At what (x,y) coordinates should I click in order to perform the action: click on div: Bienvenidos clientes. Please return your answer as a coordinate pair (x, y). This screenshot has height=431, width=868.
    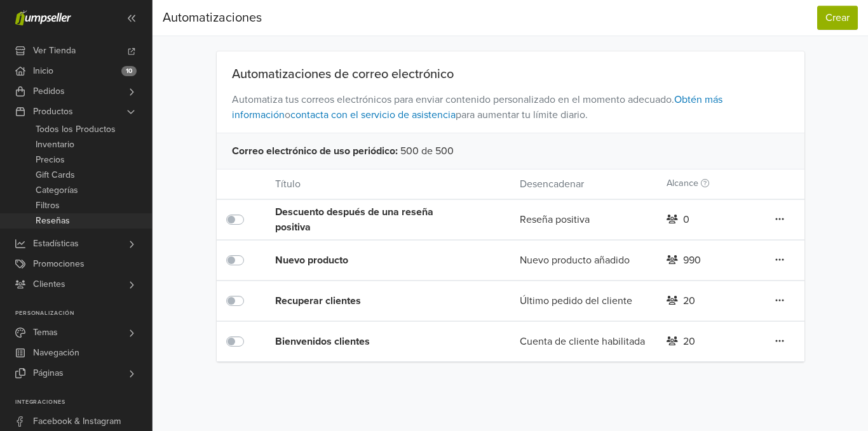
    Looking at the image, I should click on (373, 342).